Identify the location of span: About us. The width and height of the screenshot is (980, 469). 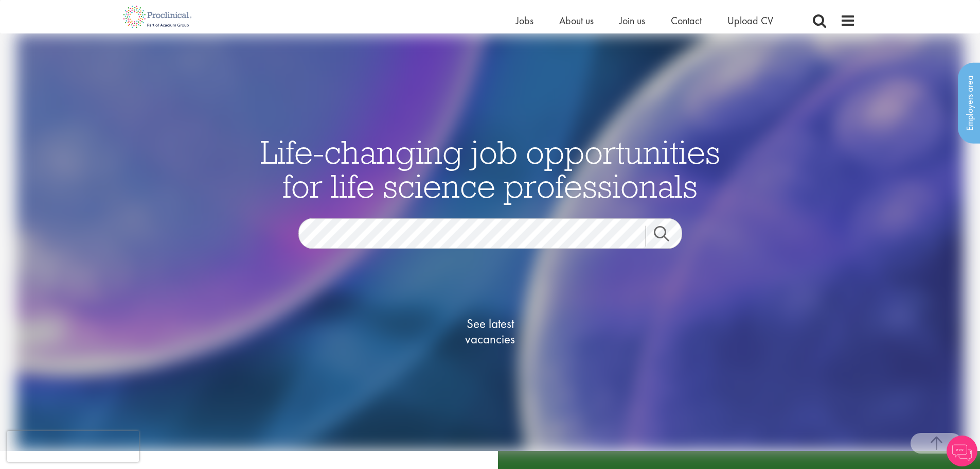
(576, 21).